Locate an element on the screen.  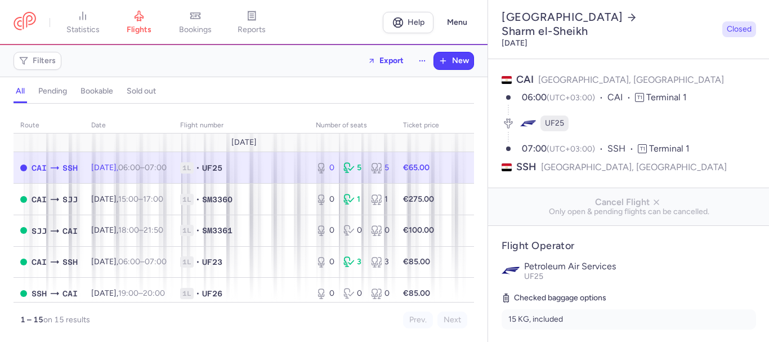
strong: 1 – 15 is located at coordinates (32, 319).